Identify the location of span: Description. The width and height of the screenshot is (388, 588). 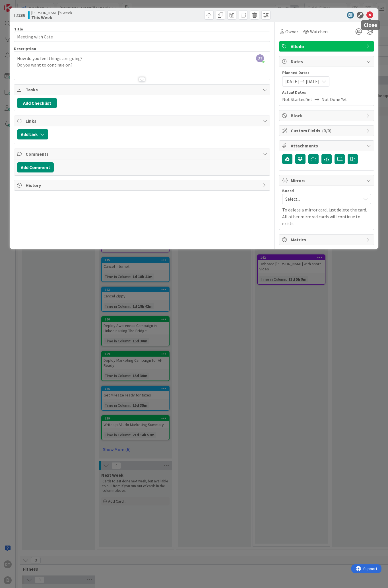
(25, 49).